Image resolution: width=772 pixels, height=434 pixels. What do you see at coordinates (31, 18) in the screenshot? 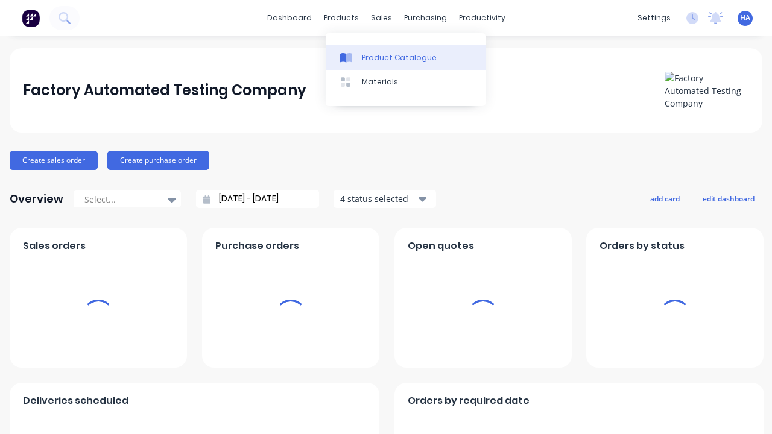
I see `img: Factory` at bounding box center [31, 18].